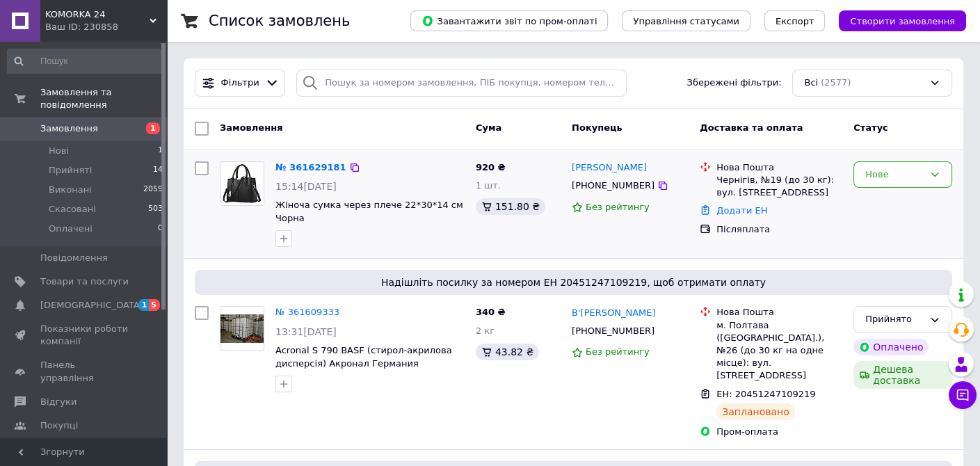 This screenshot has width=980, height=466. What do you see at coordinates (240, 83) in the screenshot?
I see `span: Фільтри` at bounding box center [240, 83].